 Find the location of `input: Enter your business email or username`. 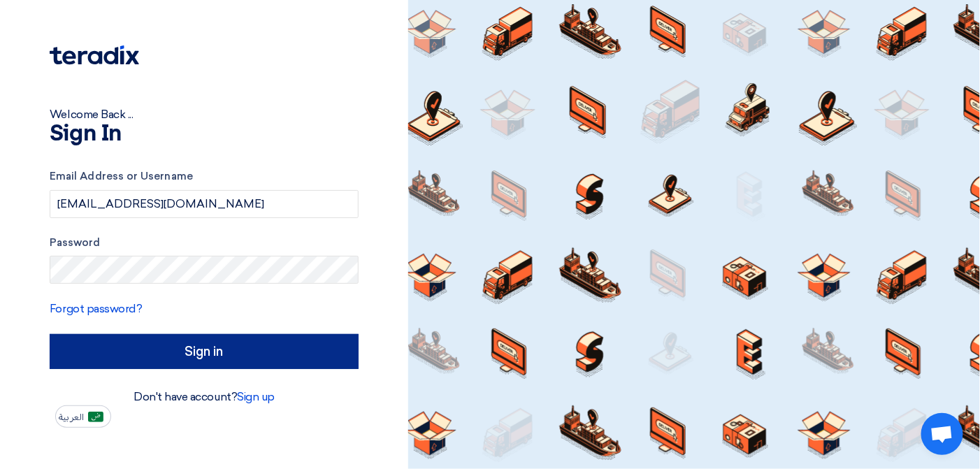

input: Enter your business email or username is located at coordinates (204, 204).